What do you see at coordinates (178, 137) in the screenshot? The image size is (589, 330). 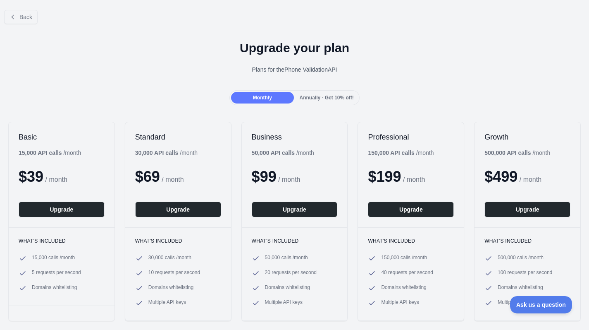 I see `h2: Standard` at bounding box center [178, 137].